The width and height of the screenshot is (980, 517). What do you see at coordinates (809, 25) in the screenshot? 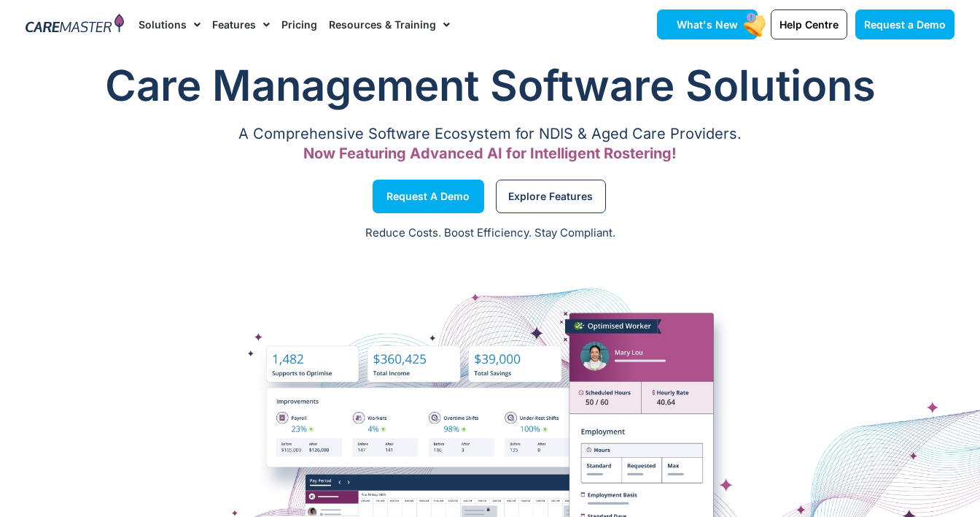
I see `span: Help Centre` at bounding box center [809, 25].